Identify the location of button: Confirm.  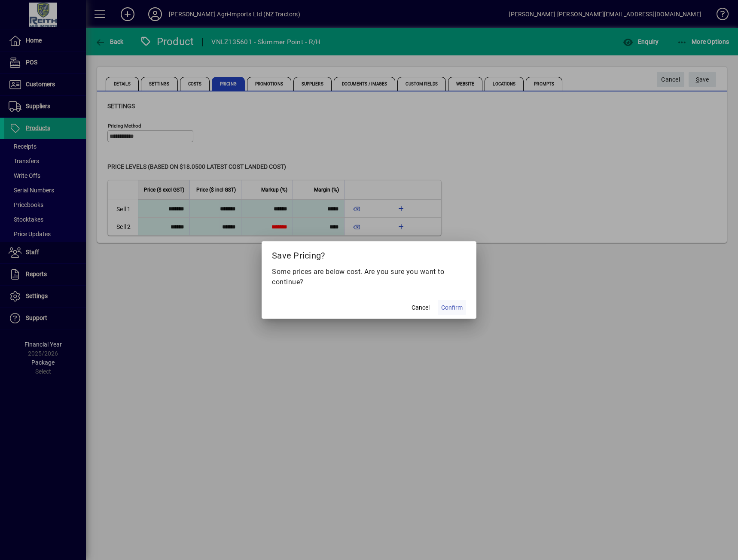
(452, 307).